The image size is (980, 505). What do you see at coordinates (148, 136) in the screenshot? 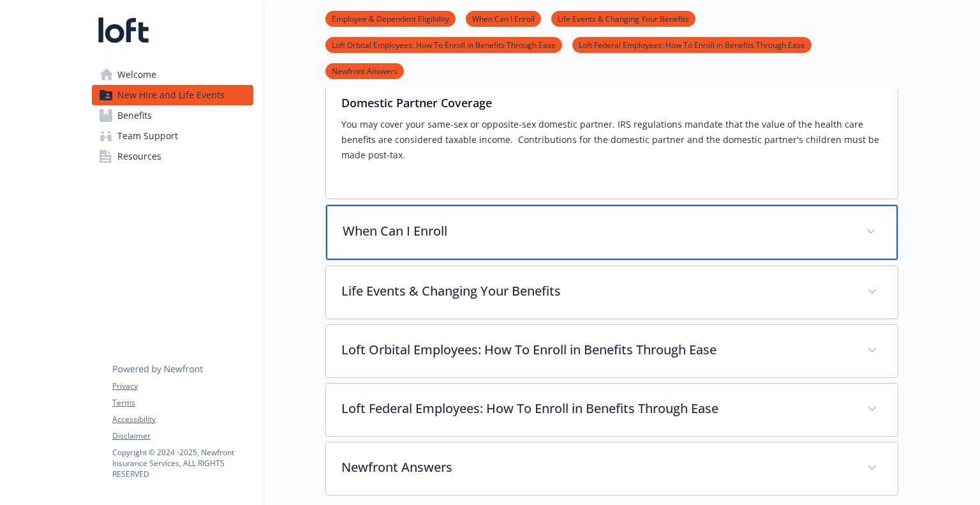
I see `span: Team Support` at bounding box center [148, 136].